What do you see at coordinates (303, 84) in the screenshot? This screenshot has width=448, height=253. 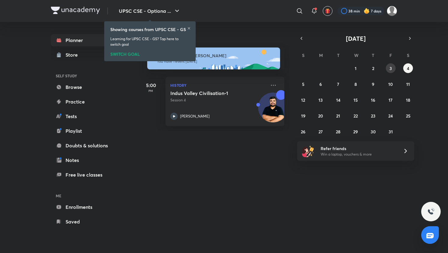 I see `abbr: October 5, 2025` at bounding box center [303, 84].